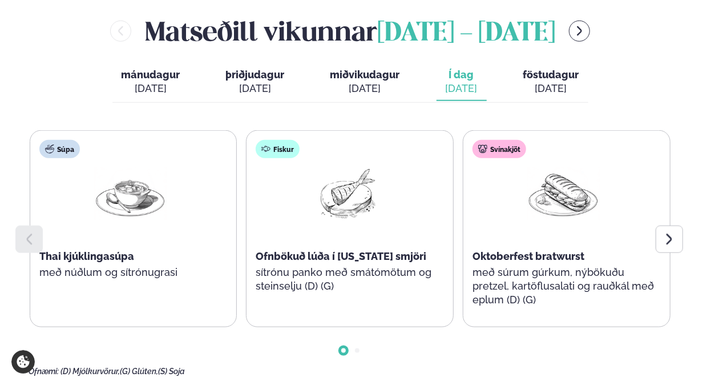 The height and width of the screenshot is (385, 723). What do you see at coordinates (346, 193) in the screenshot?
I see `img: Fish.png` at bounding box center [346, 193].